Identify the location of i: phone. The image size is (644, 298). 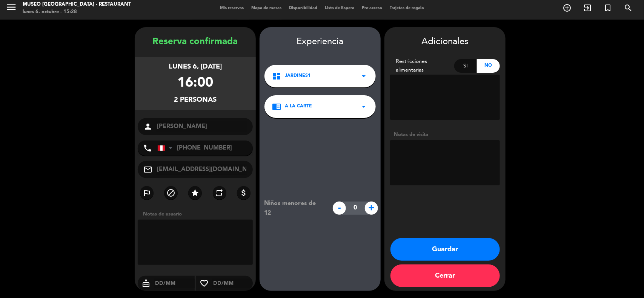
(147, 148).